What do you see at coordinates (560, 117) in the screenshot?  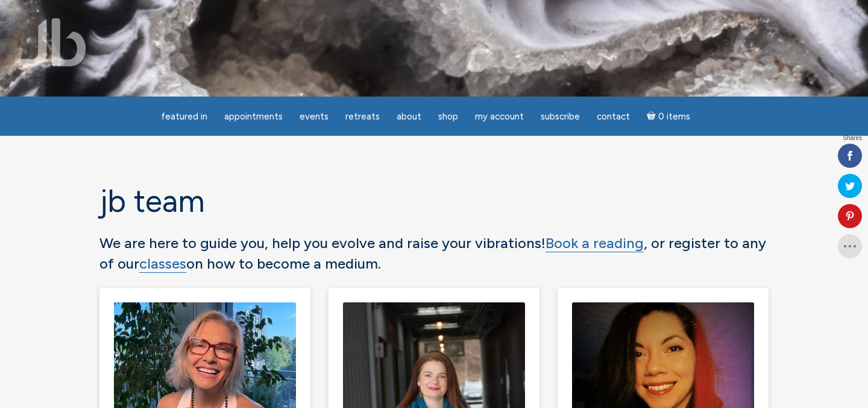 I see `span: Subscribe` at bounding box center [560, 117].